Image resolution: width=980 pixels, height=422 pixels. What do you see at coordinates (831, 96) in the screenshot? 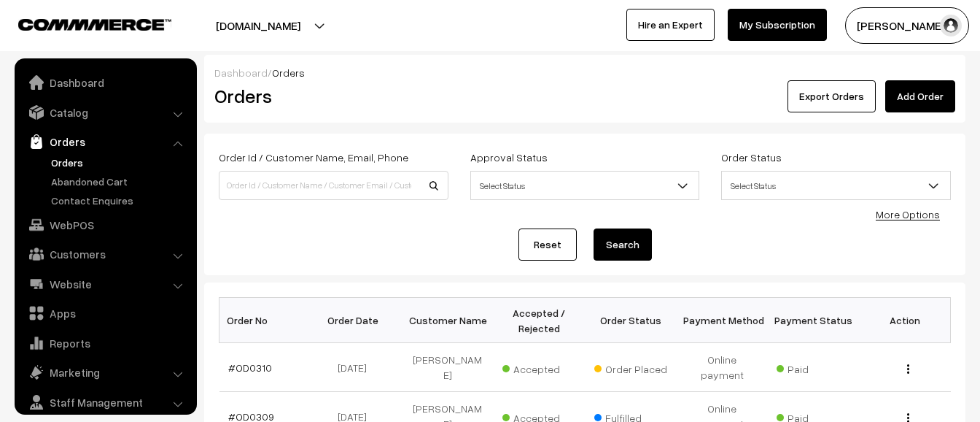
I see `button: Export Orders` at bounding box center [831, 96].